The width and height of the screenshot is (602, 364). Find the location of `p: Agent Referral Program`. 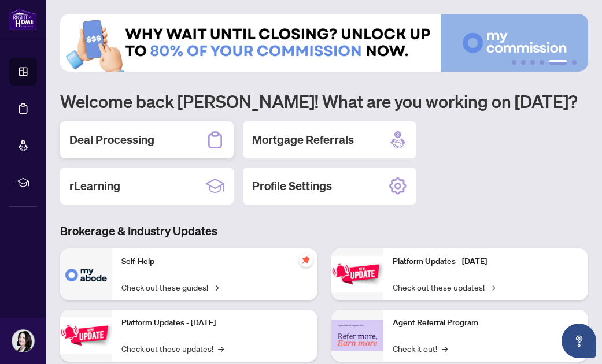

p: Agent Referral Program is located at coordinates (485, 323).